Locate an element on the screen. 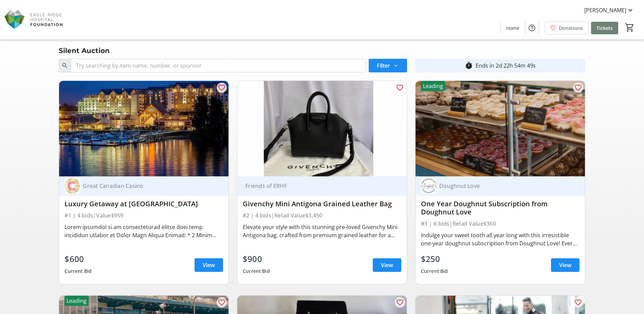 The image size is (644, 314). img: Great Canadian Casino is located at coordinates (73, 186).